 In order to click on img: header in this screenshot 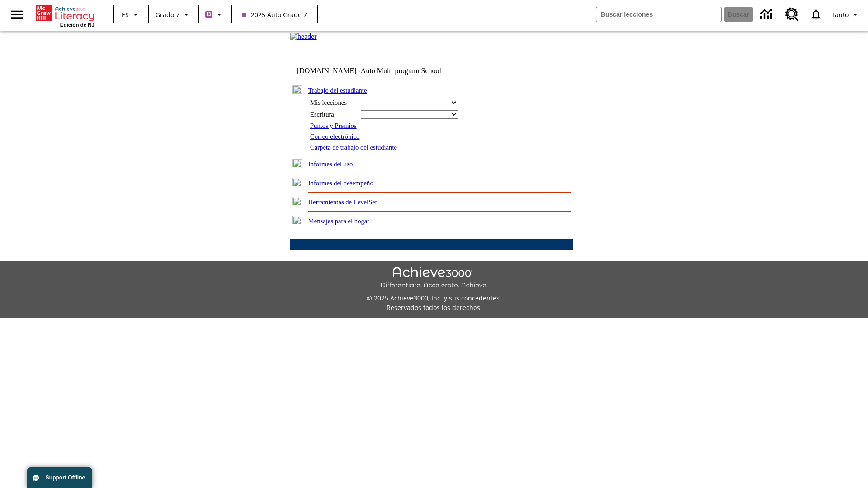, I will do `click(303, 37)`.